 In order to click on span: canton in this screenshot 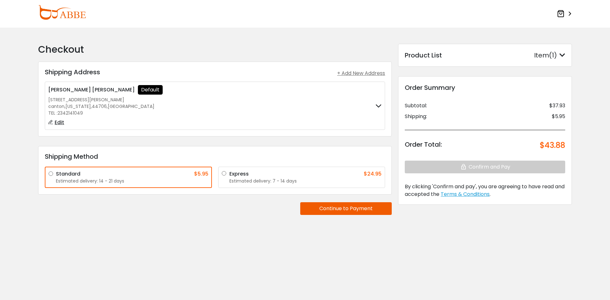, I will do `click(56, 106)`.